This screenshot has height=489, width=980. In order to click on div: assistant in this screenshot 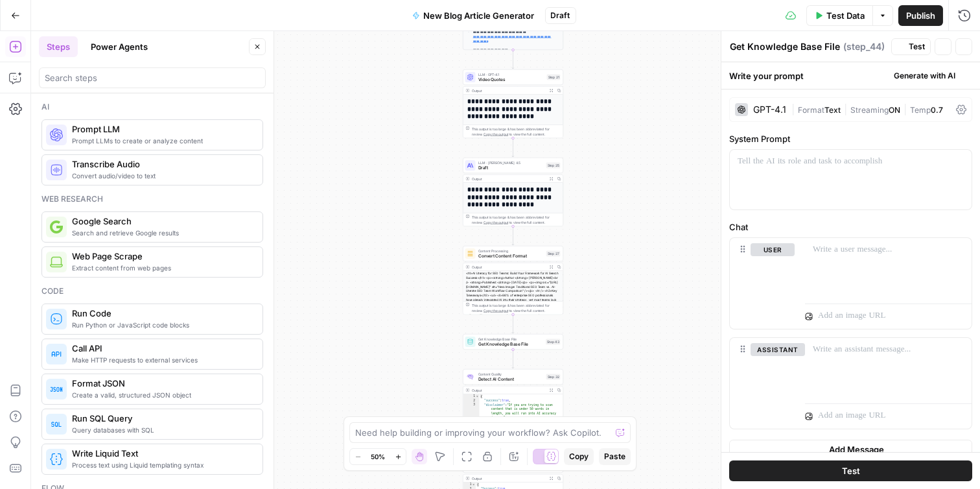, I will do `click(763, 383)`.